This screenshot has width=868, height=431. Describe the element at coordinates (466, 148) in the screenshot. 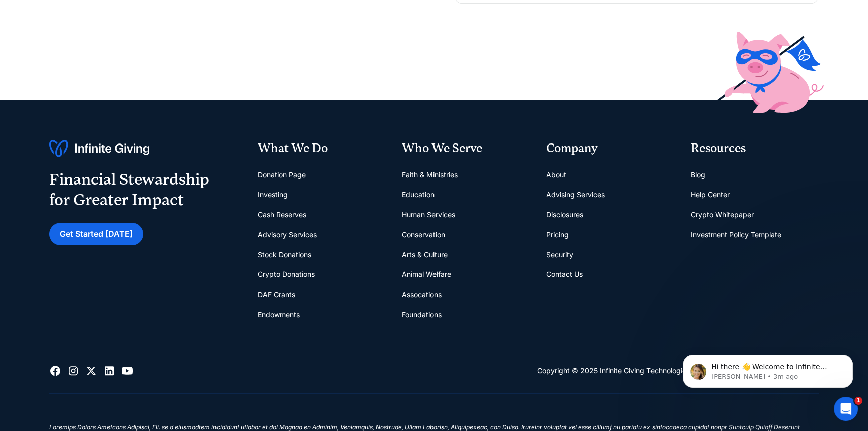

I see `div: Who We Serve` at that location.